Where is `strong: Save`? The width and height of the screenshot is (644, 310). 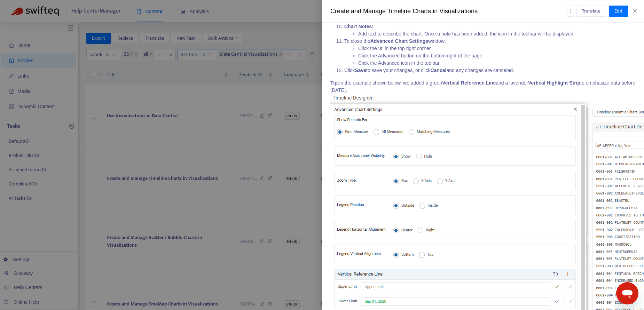 strong: Save is located at coordinates (361, 70).